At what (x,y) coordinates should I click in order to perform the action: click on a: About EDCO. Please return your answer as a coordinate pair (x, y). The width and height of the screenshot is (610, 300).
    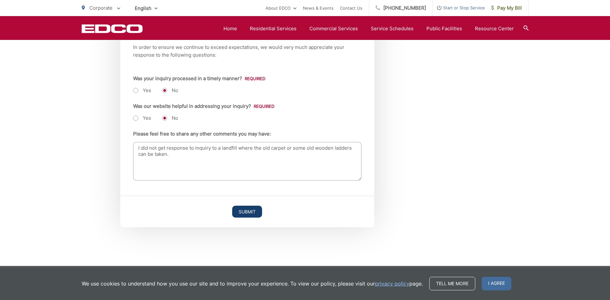
    Looking at the image, I should click on (281, 8).